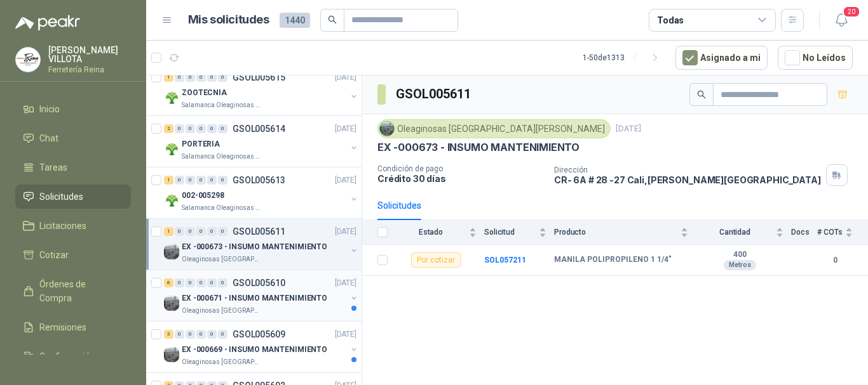 The width and height of the screenshot is (868, 385). Describe the element at coordinates (79, 291) in the screenshot. I see `span: Órdenes de Compra` at that location.